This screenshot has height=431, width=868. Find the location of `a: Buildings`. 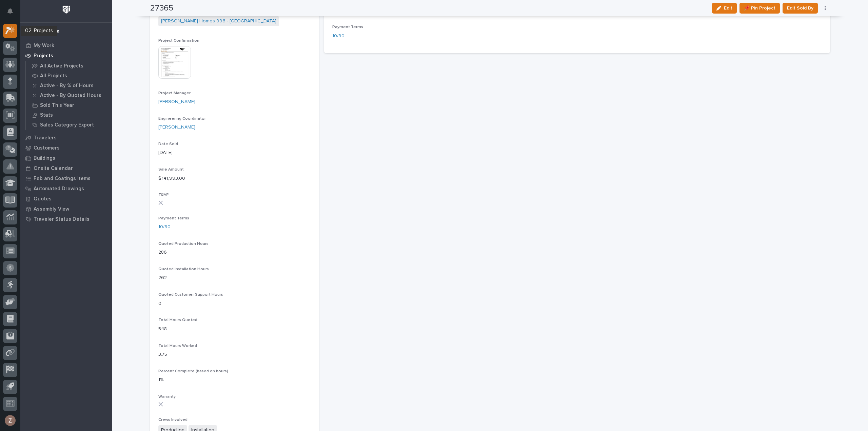

a: Buildings is located at coordinates (66, 158).